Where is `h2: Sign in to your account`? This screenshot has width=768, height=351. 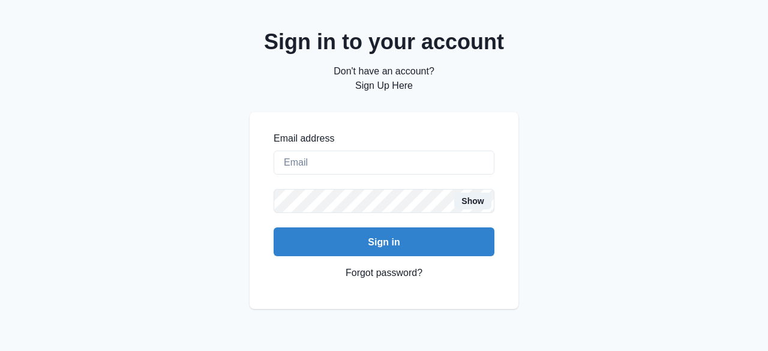 h2: Sign in to your account is located at coordinates (384, 41).